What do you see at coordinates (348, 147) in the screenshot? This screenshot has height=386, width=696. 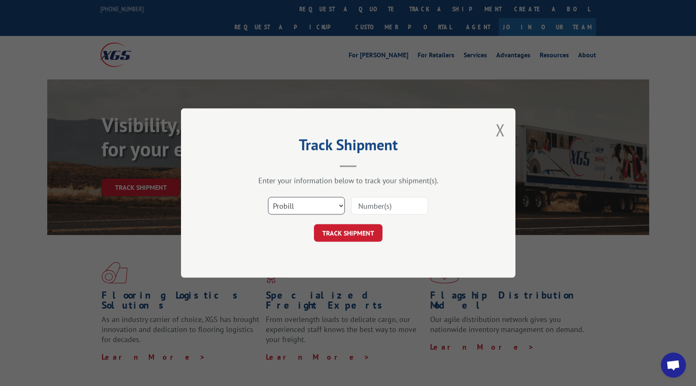 I see `h2: Track Shipment` at bounding box center [348, 147].